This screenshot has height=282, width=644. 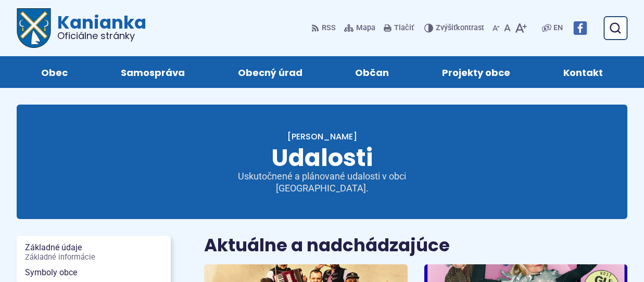 What do you see at coordinates (81, 28) in the screenshot?
I see `a: Logo Kanianka, prejsť na domovskú stránku.` at bounding box center [81, 28].